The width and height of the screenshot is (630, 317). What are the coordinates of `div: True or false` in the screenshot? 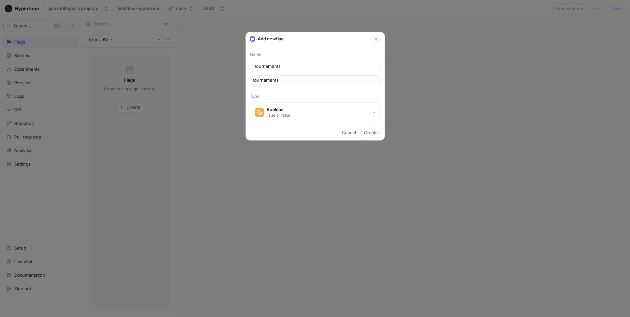 It's located at (278, 115).